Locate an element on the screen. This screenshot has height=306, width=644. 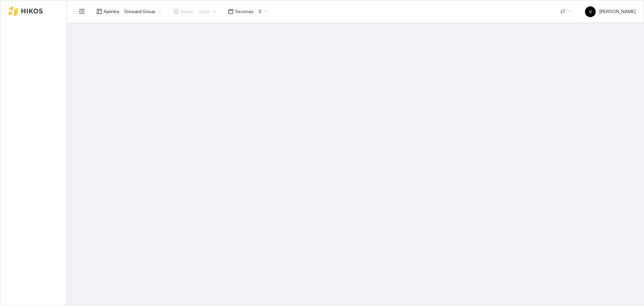
span: Sezonas : is located at coordinates (245, 12).